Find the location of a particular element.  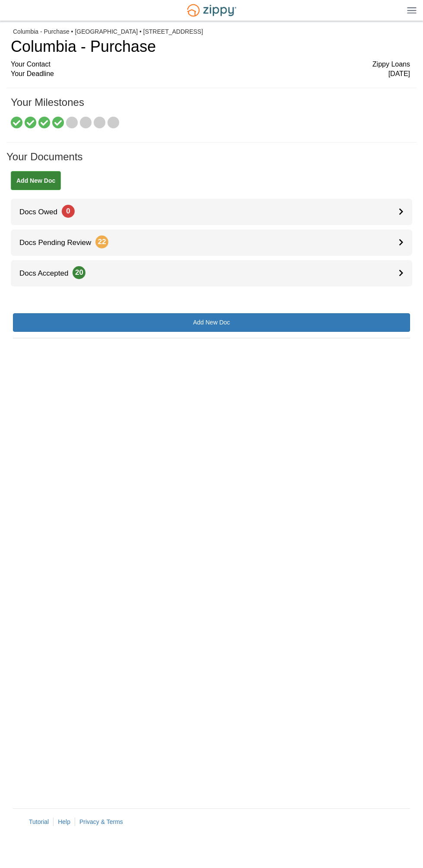

h1: Your Documents is located at coordinates (212, 161).